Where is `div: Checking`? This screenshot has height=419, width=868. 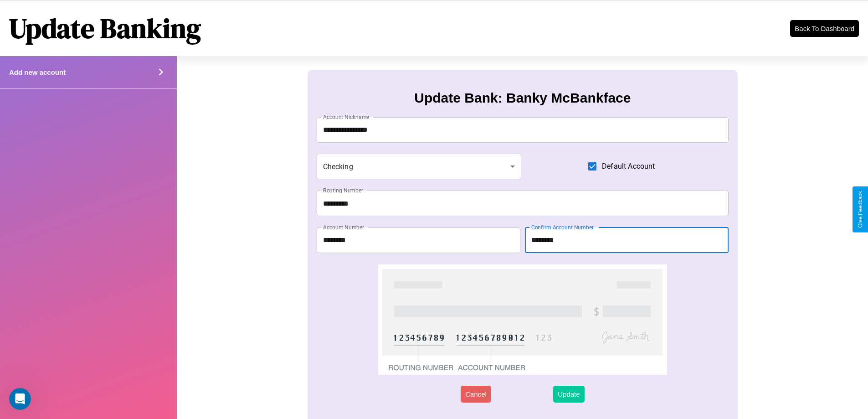 div: Checking is located at coordinates (419, 166).